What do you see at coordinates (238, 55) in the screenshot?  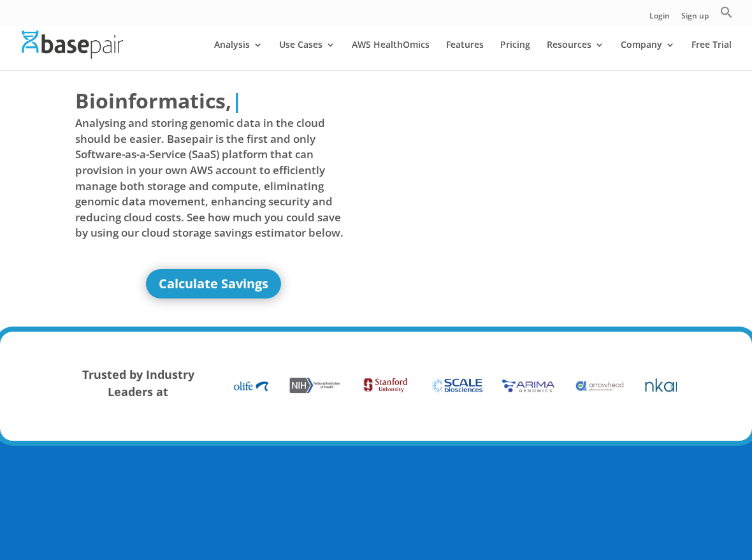 I see `a: Analysis` at bounding box center [238, 55].